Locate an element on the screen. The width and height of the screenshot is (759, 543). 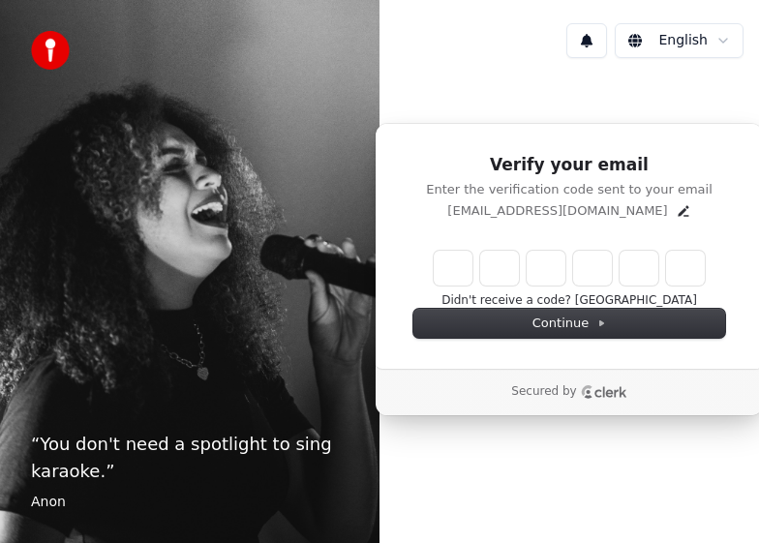
img: youka is located at coordinates (50, 50).